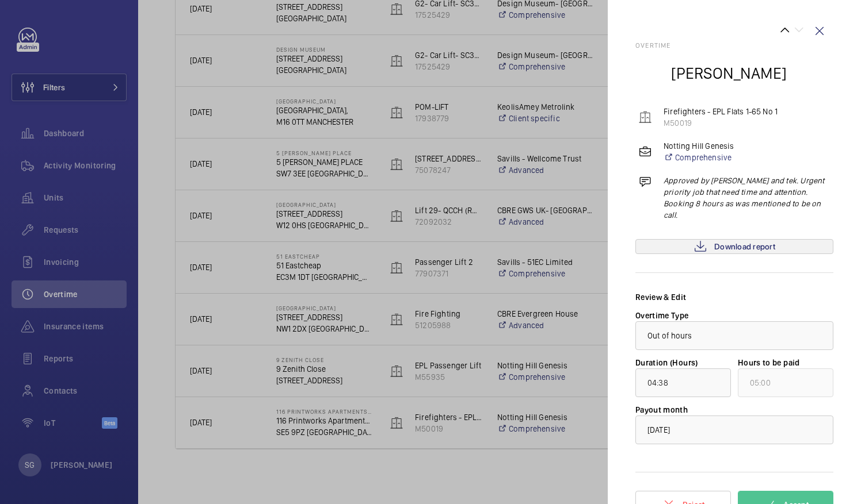  I want to click on p: Notting Hill Genesis, so click(699, 146).